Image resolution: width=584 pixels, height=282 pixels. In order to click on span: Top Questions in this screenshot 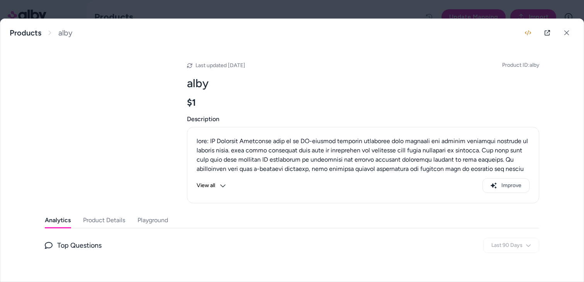, I will do `click(79, 246)`.